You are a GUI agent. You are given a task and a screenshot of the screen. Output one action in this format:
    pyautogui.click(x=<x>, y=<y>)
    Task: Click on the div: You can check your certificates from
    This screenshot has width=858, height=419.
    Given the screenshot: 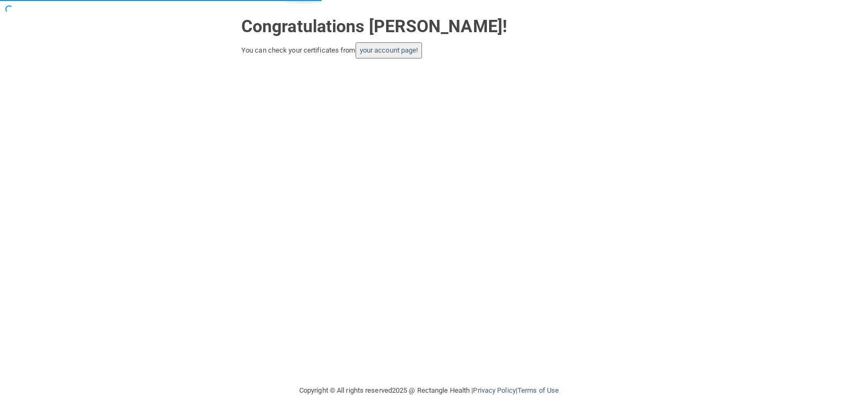 What is the action you would take?
    pyautogui.click(x=429, y=50)
    